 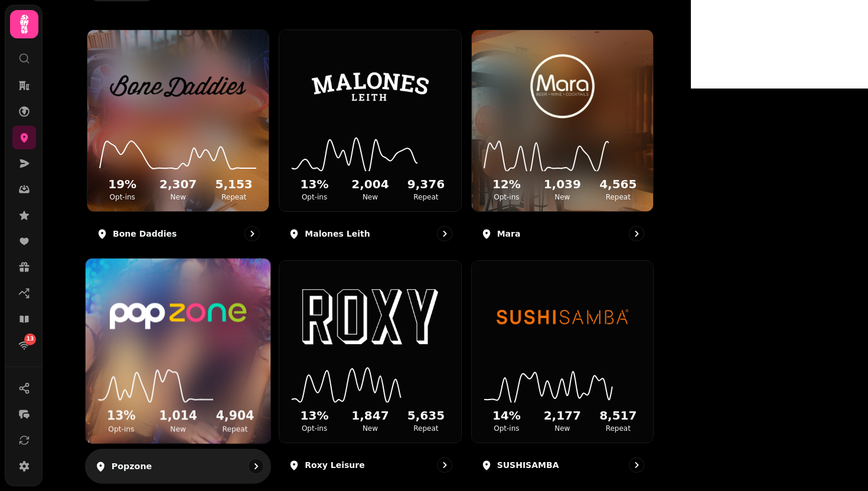 What do you see at coordinates (370, 415) in the screenshot?
I see `h2: 1,847` at bounding box center [370, 415].